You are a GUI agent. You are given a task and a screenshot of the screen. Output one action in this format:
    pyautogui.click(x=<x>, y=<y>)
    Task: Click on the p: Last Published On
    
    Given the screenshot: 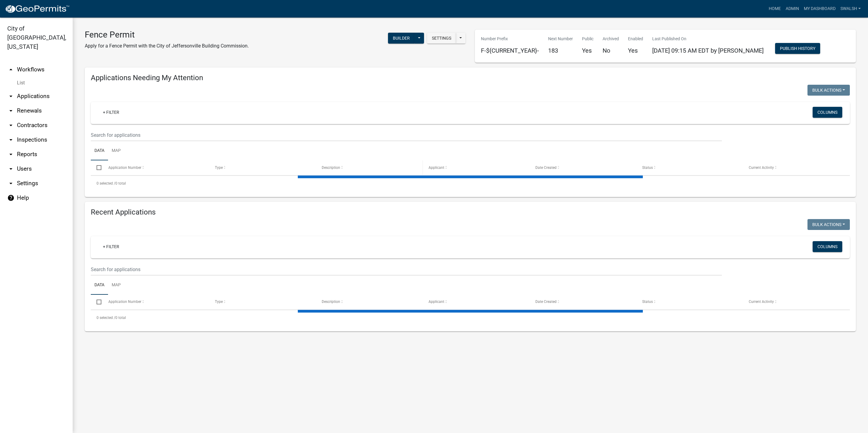 What is the action you would take?
    pyautogui.click(x=708, y=39)
    